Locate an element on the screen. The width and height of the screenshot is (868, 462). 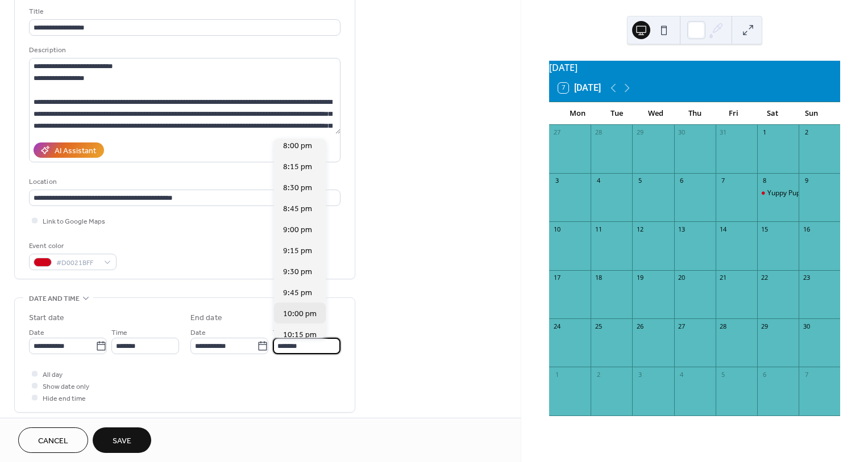
span: Link to Google Maps is located at coordinates (74, 222).